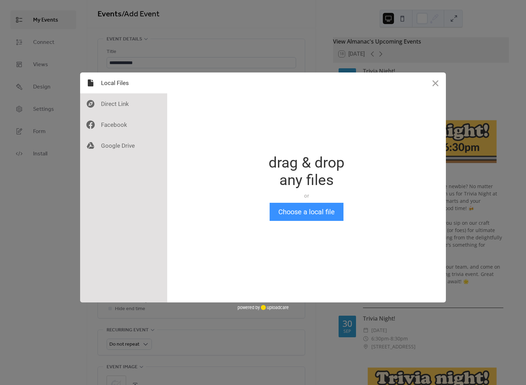  What do you see at coordinates (124, 146) in the screenshot?
I see `div: Google Drive` at bounding box center [124, 146].